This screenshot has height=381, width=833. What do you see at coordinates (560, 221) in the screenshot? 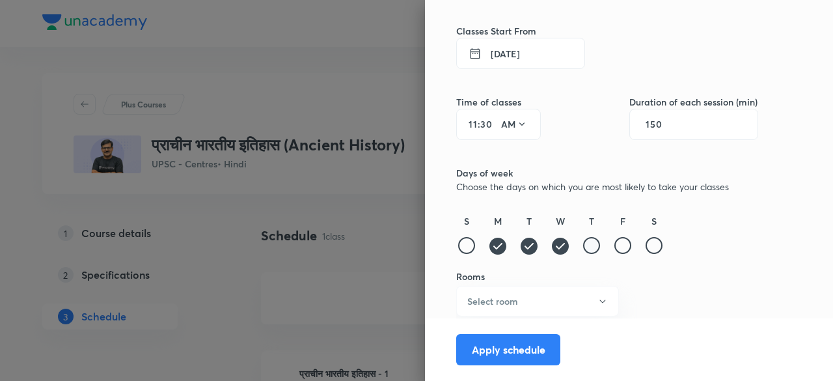
I see `h6: W` at bounding box center [560, 221].